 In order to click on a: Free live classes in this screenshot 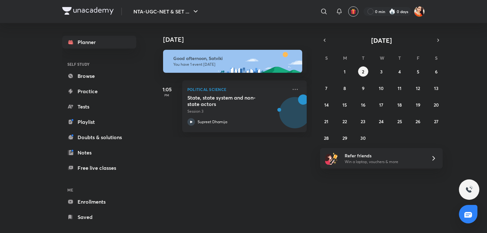, I will do `click(99, 168)`.